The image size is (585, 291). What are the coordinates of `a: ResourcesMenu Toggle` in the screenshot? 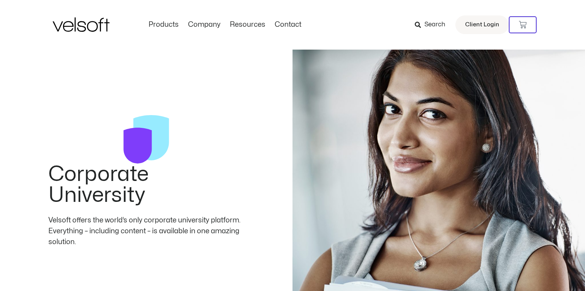 It's located at (248, 25).